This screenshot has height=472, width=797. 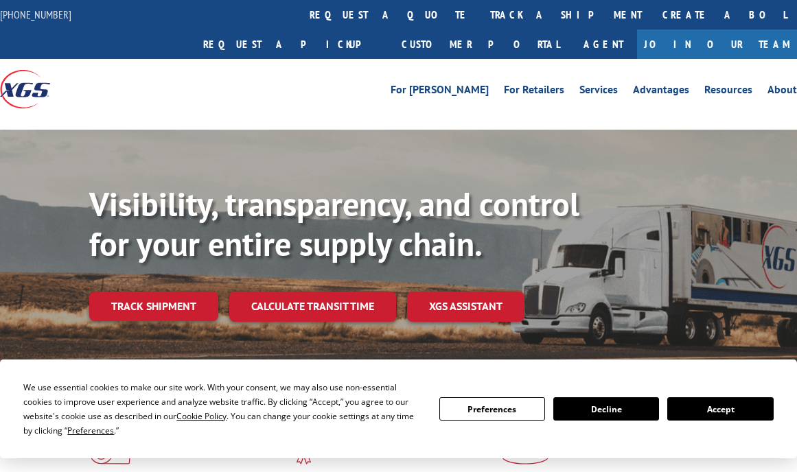 What do you see at coordinates (292, 44) in the screenshot?
I see `a: Request a pickup` at bounding box center [292, 44].